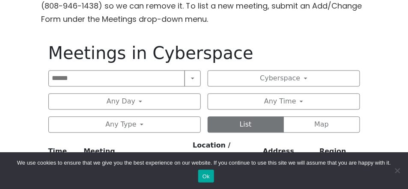  I want to click on span: No, so click(397, 171).